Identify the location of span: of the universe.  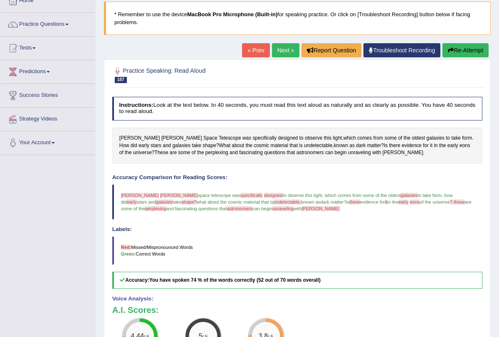
(435, 202).